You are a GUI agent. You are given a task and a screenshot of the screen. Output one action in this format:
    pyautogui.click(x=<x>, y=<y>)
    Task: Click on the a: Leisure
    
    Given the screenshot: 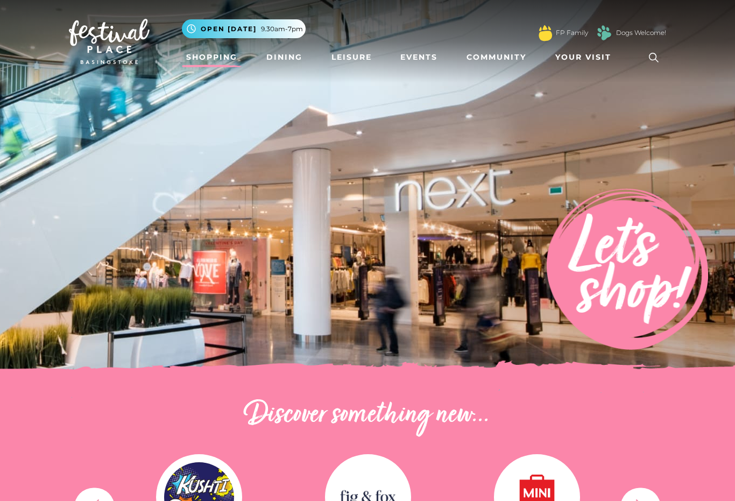 What is the action you would take?
    pyautogui.click(x=351, y=57)
    